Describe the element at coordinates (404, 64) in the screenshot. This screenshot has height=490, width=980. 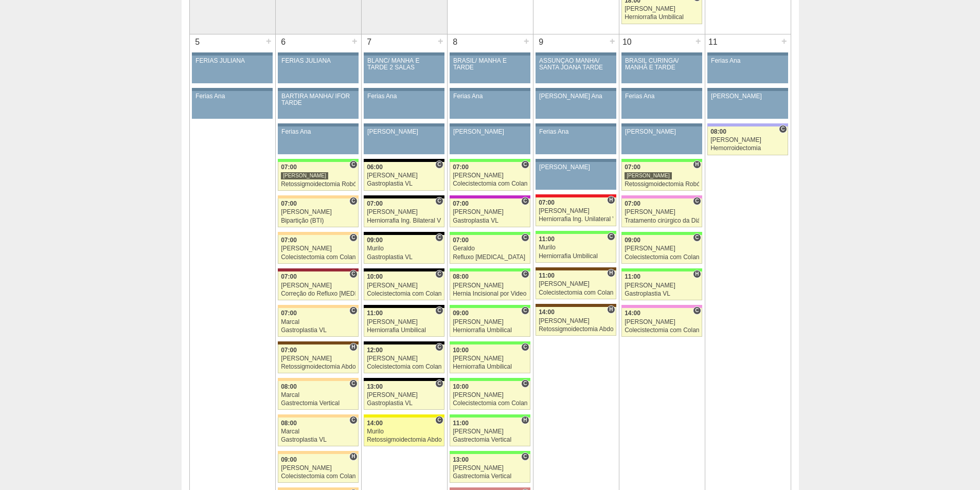
I see `div: BLANC/ MANHÃ E TARDE 2 SALAS` at that location.